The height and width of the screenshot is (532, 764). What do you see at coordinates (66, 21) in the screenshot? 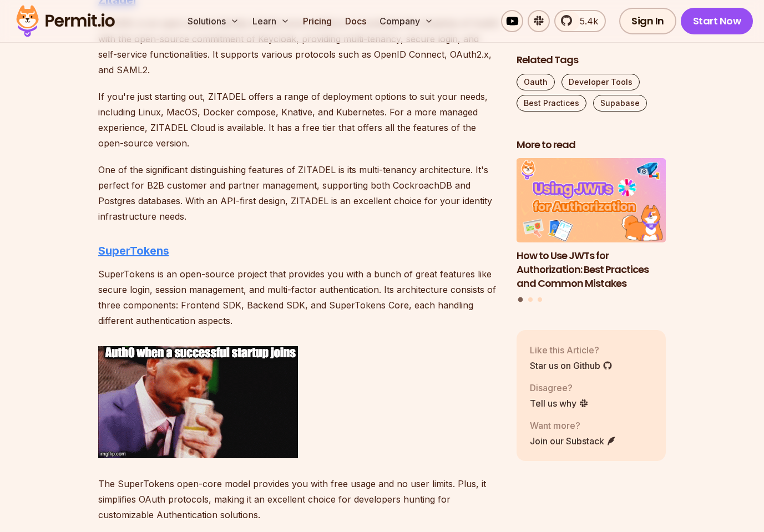
I see `img: Permit logo` at bounding box center [66, 21].